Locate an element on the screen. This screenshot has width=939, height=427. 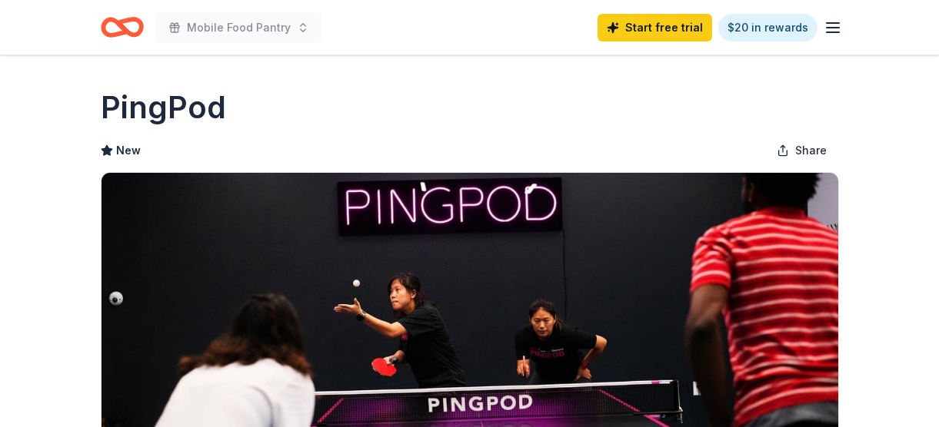
span: Mobile Food Pantry is located at coordinates (238, 28).